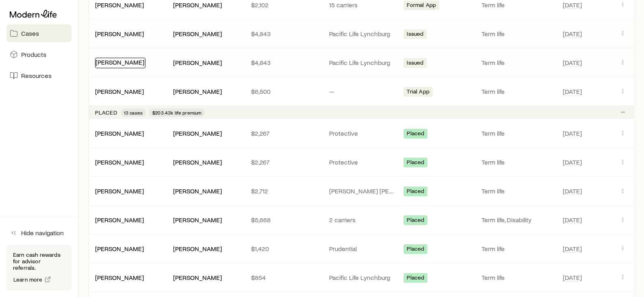 This screenshot has width=644, height=297. What do you see at coordinates (30, 33) in the screenshot?
I see `span: Cases` at bounding box center [30, 33].